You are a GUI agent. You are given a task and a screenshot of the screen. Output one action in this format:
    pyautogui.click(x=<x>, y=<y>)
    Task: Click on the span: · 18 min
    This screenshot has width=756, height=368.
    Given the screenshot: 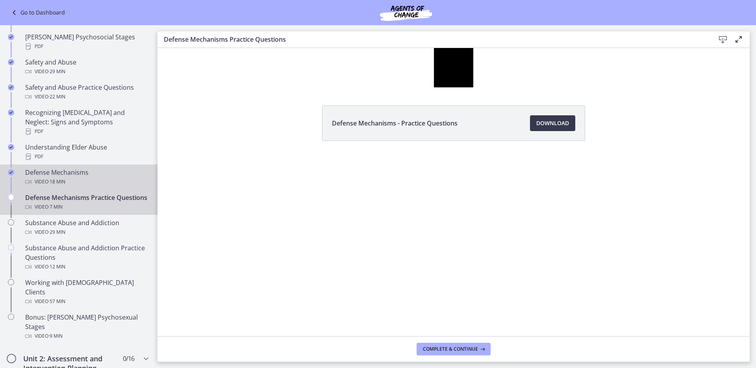 What is the action you would take?
    pyautogui.click(x=57, y=182)
    